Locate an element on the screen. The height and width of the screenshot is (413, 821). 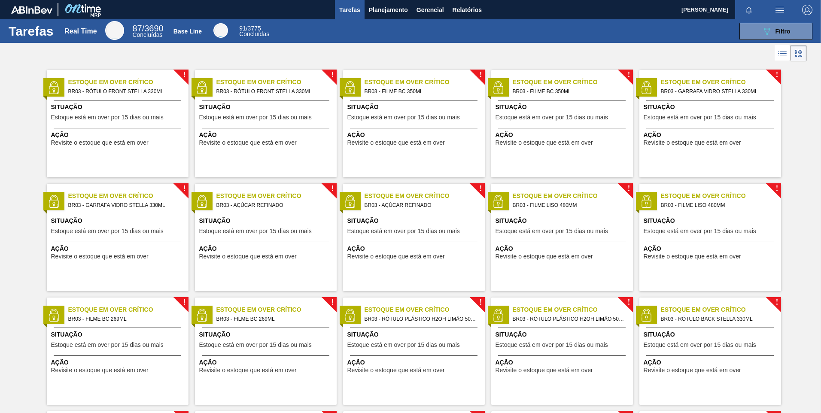
img: TNhmsLtSVTkK8tSr43FrP2fwEKptu5GPRR3wAAAABJRU5ErkJggg== is located at coordinates (32, 10).